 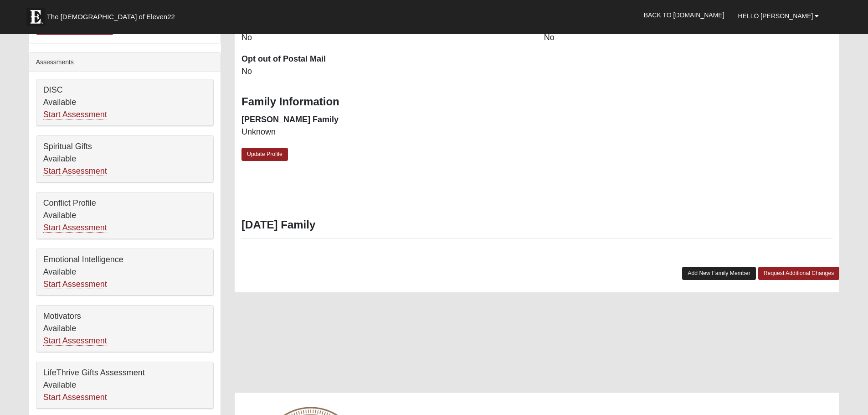 What do you see at coordinates (125, 159) in the screenshot?
I see `div: Spiritual Gifts Available` at bounding box center [125, 159].